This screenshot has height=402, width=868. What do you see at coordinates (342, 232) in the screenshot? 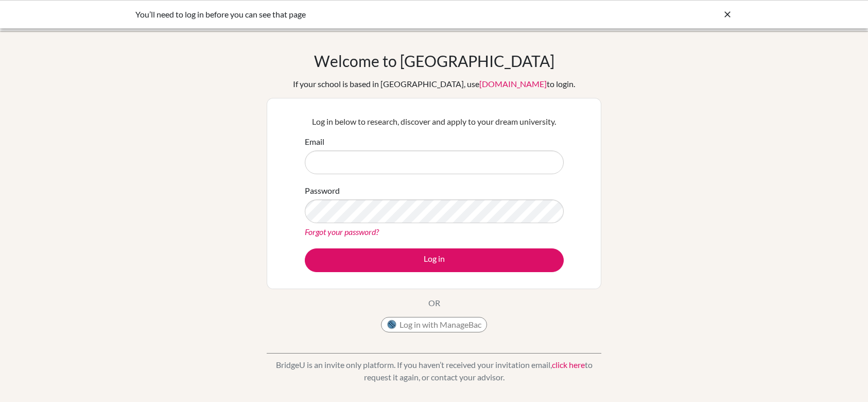
I see `a: Forgot your password?` at bounding box center [342, 232].